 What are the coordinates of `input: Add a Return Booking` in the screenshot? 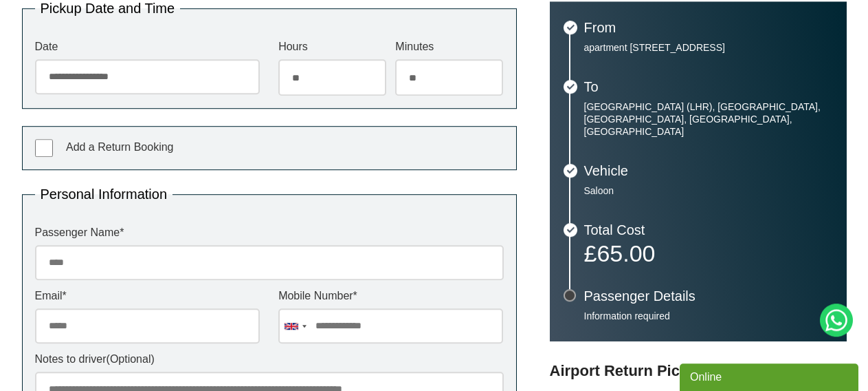 It's located at (43, 148).